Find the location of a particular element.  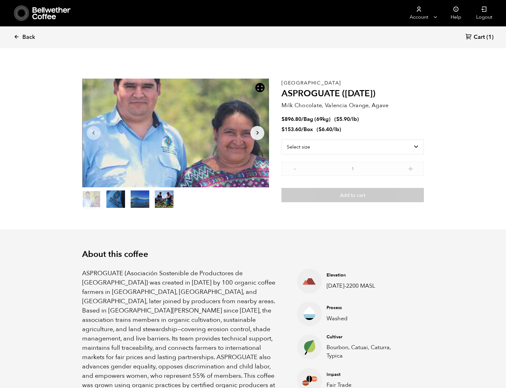

p: Milk Chocolate, Valencia Orange, Agave is located at coordinates (352, 105).